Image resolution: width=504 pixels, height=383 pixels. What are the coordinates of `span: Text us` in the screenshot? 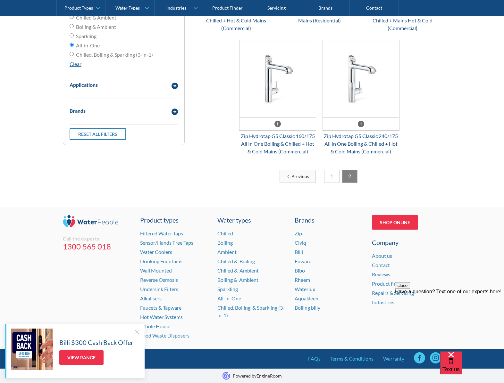 It's located at (11, 18).